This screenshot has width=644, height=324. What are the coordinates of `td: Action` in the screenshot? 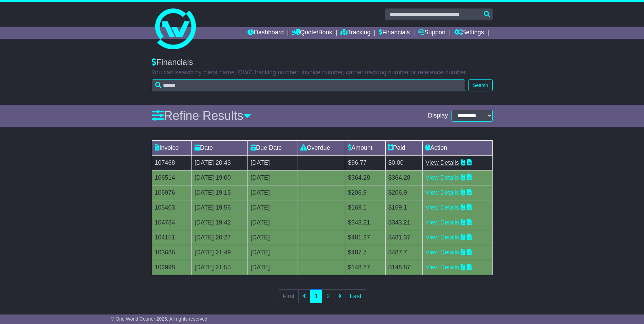 It's located at (458, 147).